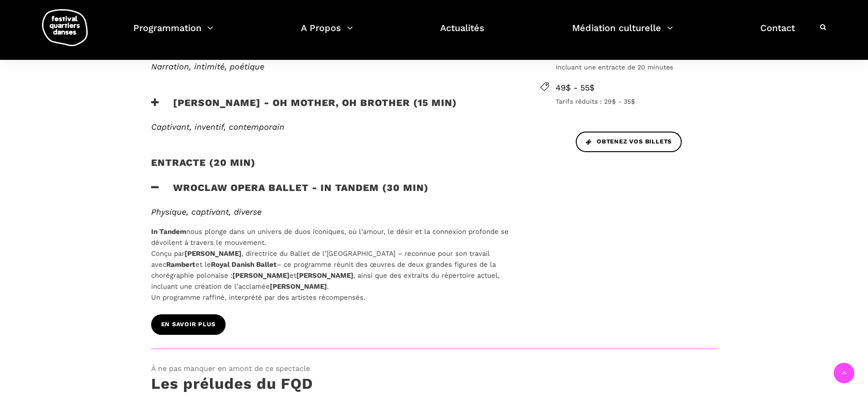 The image size is (868, 397). I want to click on img: logo-fqd-med, so click(65, 28).